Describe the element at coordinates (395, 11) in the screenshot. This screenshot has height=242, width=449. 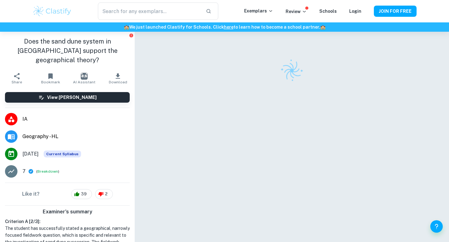
I see `a: JOIN FOR FREE` at that location.